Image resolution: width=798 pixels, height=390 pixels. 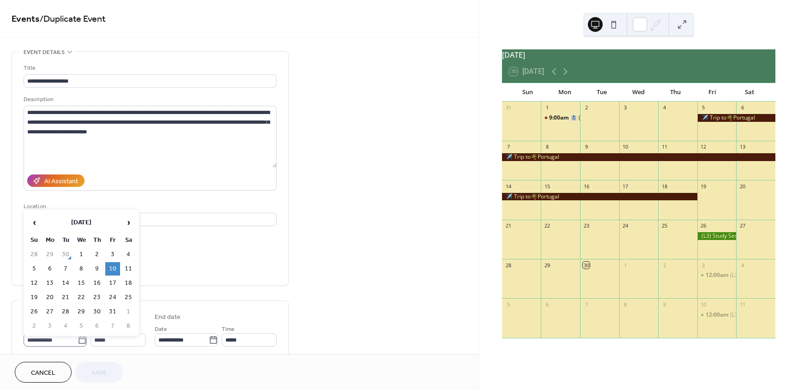 I want to click on div: 7, so click(x=508, y=147).